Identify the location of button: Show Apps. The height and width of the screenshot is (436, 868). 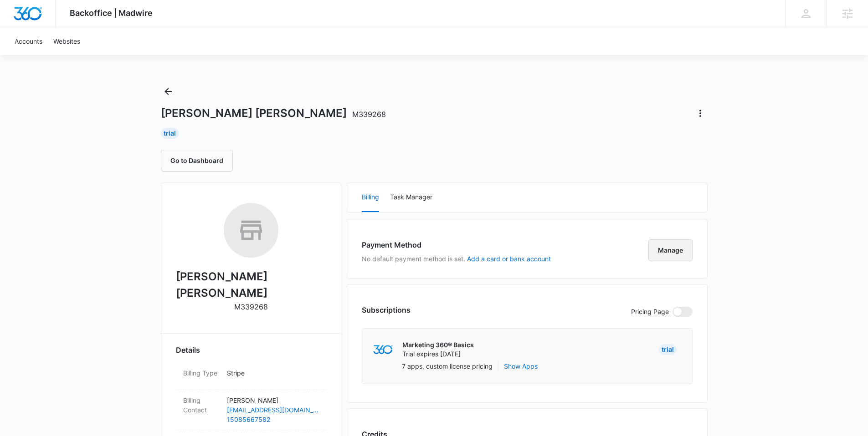
(520, 366).